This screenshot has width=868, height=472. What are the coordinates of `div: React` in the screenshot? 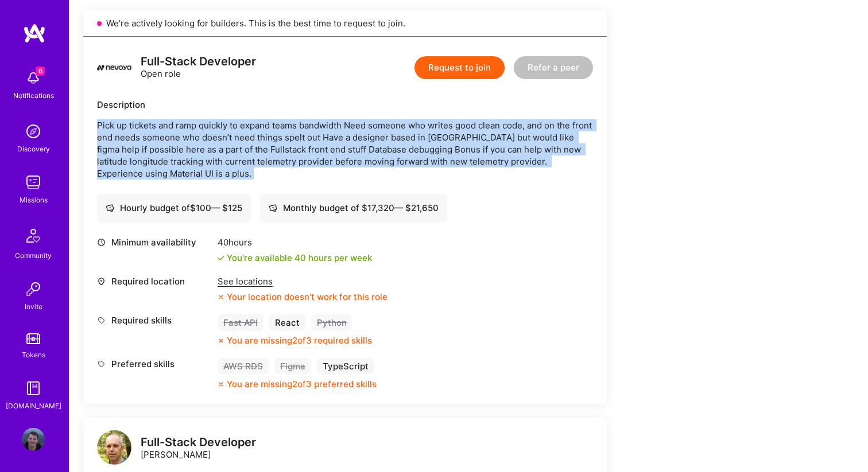 It's located at (287, 323).